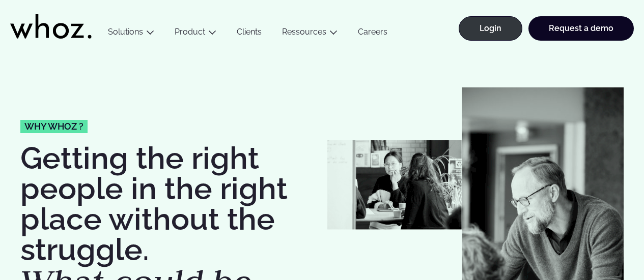  What do you see at coordinates (54, 127) in the screenshot?
I see `span: Why whoz ?` at bounding box center [54, 127].